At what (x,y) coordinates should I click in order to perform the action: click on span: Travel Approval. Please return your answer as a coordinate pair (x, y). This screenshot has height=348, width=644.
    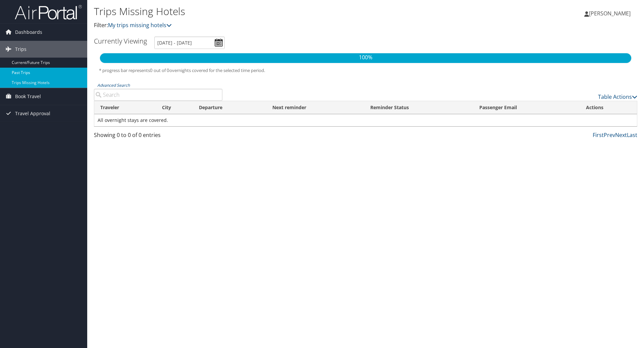
    Looking at the image, I should click on (33, 114).